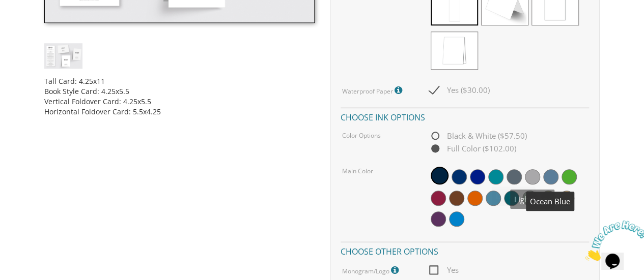  I want to click on h4: Choose ink options, so click(465, 116).